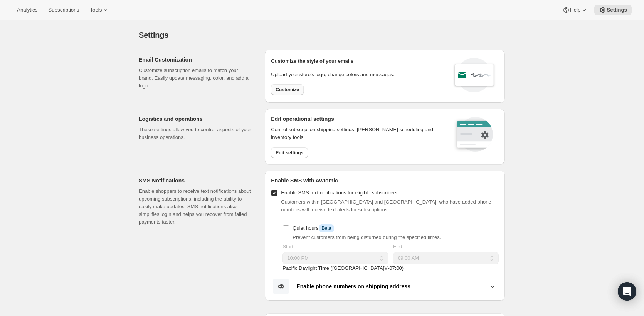 The image size is (644, 316). Describe the element at coordinates (96, 10) in the screenshot. I see `span: Tools` at that location.